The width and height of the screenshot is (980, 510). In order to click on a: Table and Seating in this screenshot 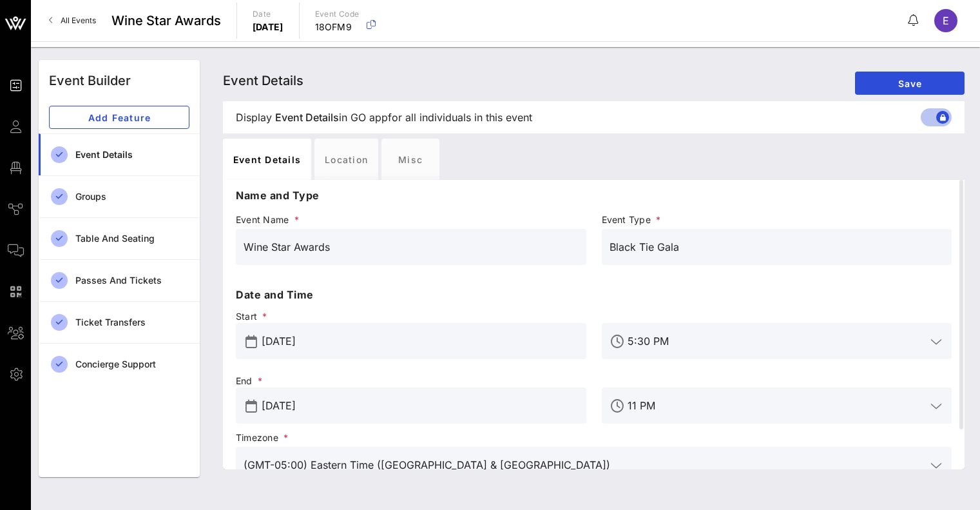, I will do `click(119, 238)`.